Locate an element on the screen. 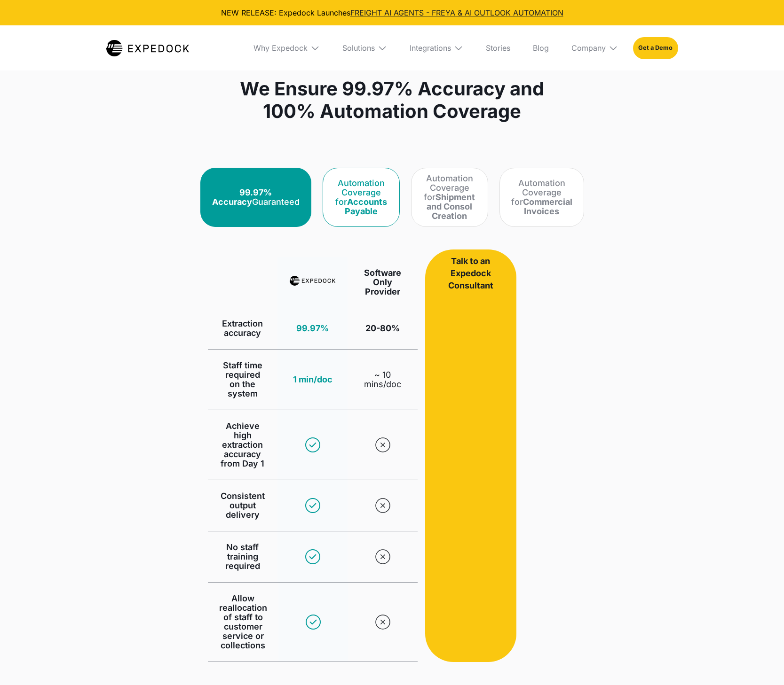 This screenshot has height=685, width=784. div: Consistent output delivery is located at coordinates (243, 506).